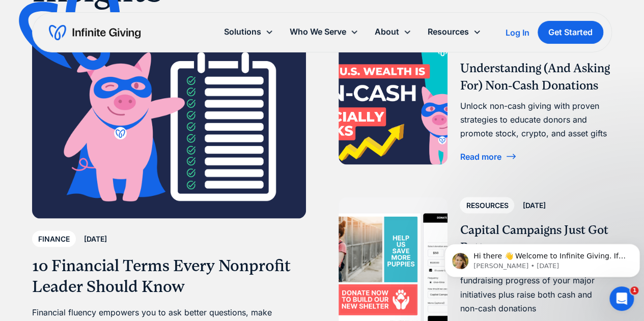 This screenshot has width=644, height=321. What do you see at coordinates (517, 33) in the screenshot?
I see `div: Log In` at bounding box center [517, 33].